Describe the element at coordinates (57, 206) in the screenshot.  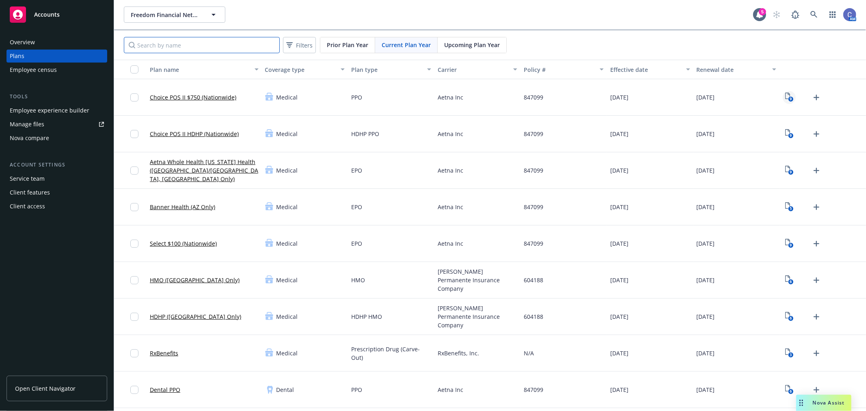
I see `a: Client access` at that location.